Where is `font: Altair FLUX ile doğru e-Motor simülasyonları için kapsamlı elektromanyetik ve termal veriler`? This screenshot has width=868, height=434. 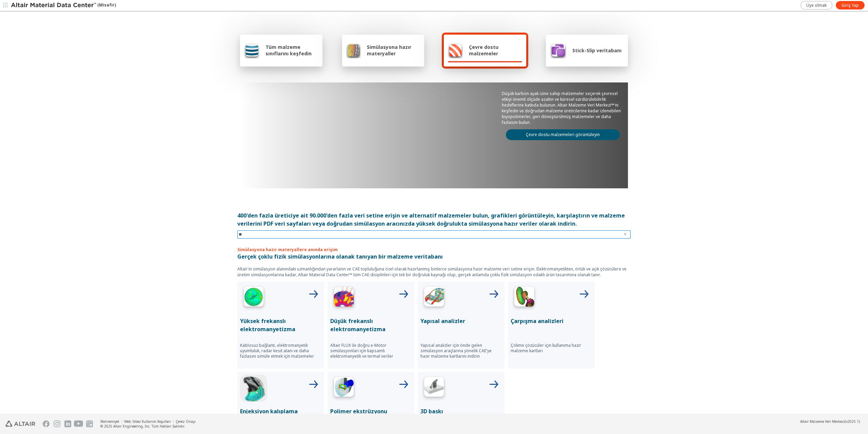
font: Altair FLUX ile doğru e-Motor simülasyonları için kapsamlı elektromanyetik ve termal veriler is located at coordinates (362, 351).